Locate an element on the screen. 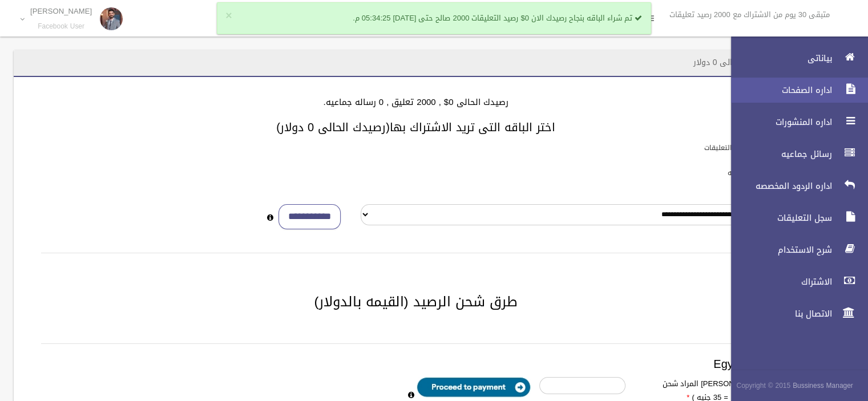 The width and height of the screenshot is (868, 401). h3: Egypt payment is located at coordinates (416, 364).